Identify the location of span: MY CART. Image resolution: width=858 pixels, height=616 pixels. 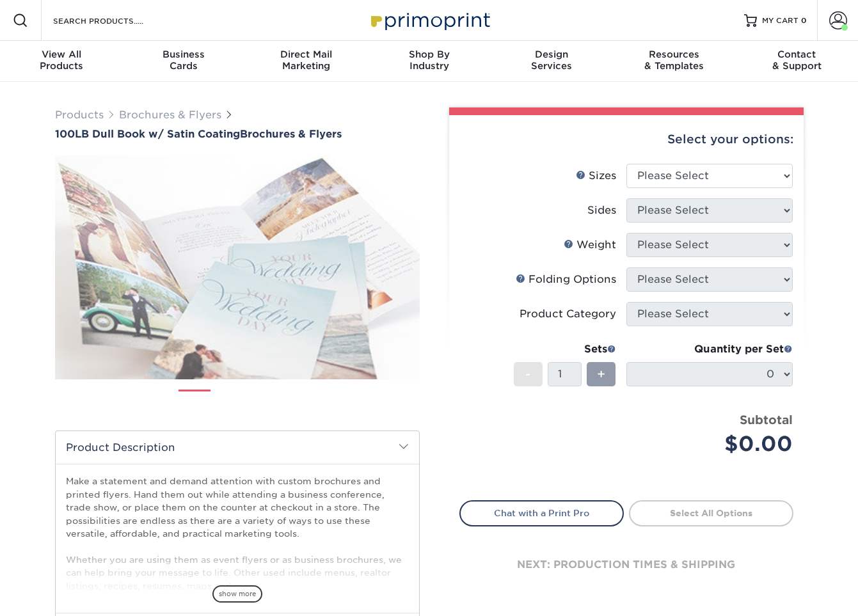
(780, 21).